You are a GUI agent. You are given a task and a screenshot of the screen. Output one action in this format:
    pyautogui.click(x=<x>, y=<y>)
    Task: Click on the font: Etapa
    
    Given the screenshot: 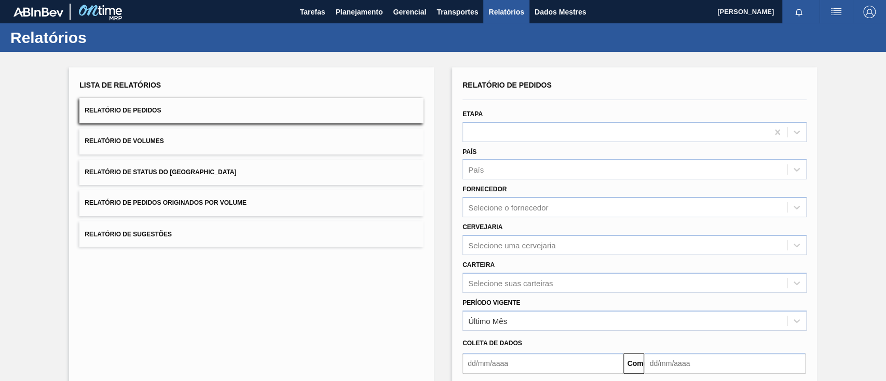 What is the action you would take?
    pyautogui.click(x=472, y=114)
    